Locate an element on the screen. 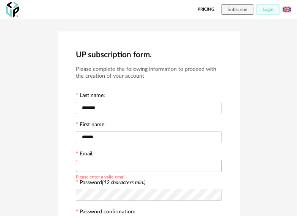  label: Password is located at coordinates (113, 183).